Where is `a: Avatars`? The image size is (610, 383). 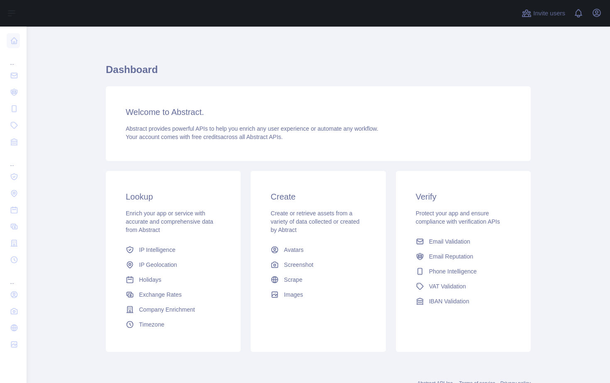
a: Avatars is located at coordinates (318, 250).